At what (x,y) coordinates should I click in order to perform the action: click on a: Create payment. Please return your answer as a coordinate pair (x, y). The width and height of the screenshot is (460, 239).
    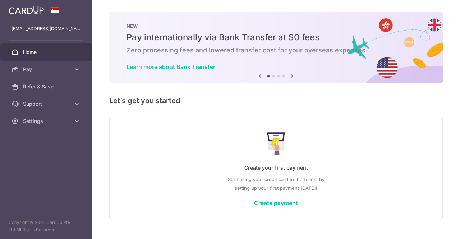
    Looking at the image, I should click on (276, 203).